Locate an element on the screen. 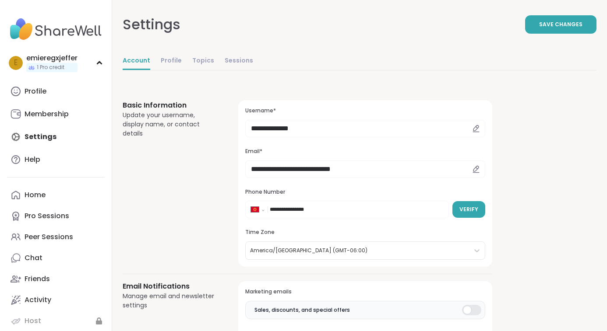  a: Membership is located at coordinates (56, 114).